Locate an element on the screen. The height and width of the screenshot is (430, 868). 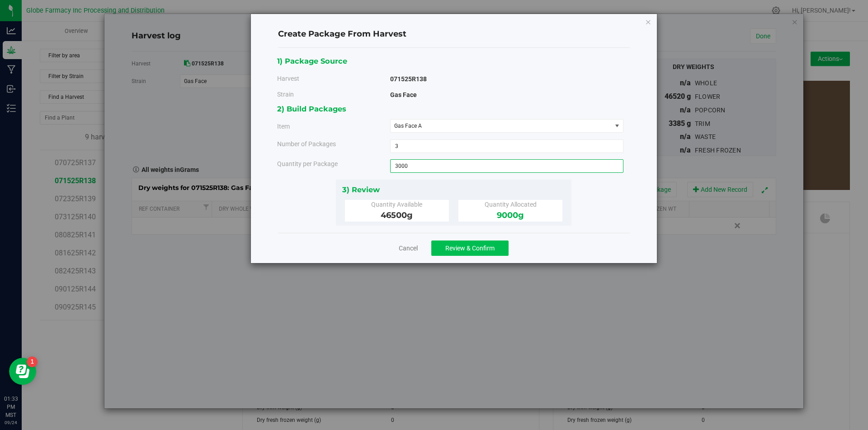
strong: 071525R138 is located at coordinates (408, 79).